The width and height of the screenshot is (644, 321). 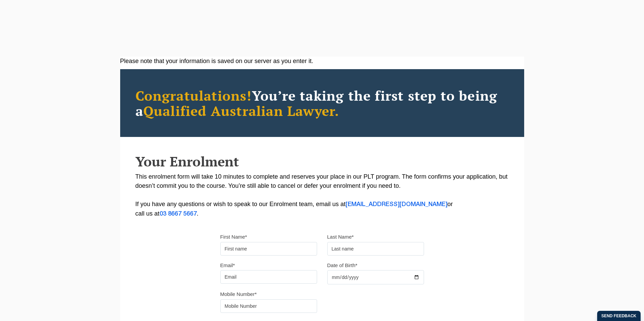 What do you see at coordinates (268, 249) in the screenshot?
I see `input: First name` at bounding box center [268, 249].